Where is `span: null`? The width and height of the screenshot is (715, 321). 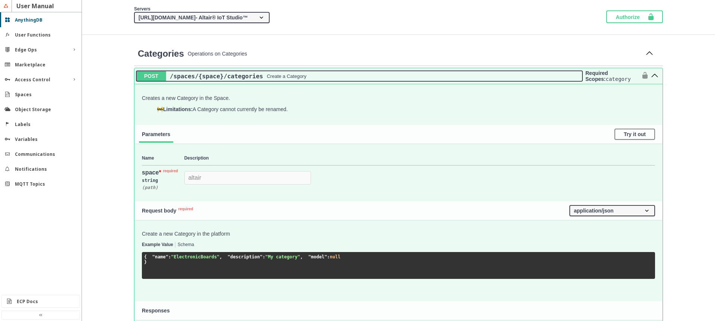 span: null is located at coordinates (335, 257).